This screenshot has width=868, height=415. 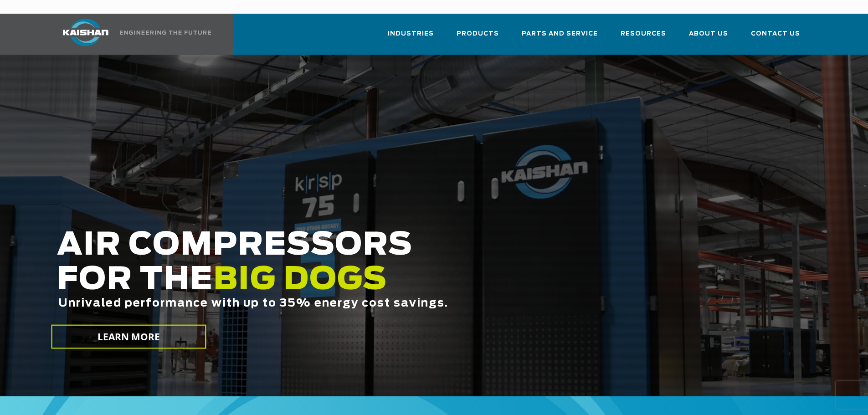 I want to click on span: Industries, so click(x=410, y=34).